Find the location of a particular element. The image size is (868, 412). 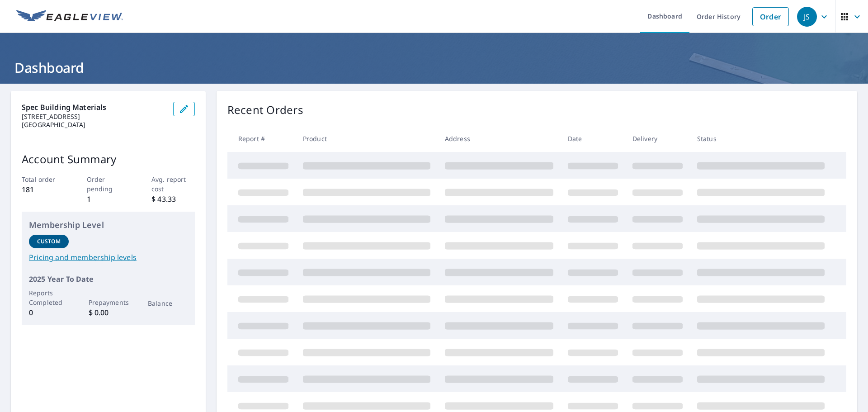

p: Avg. report cost is located at coordinates (173, 184).